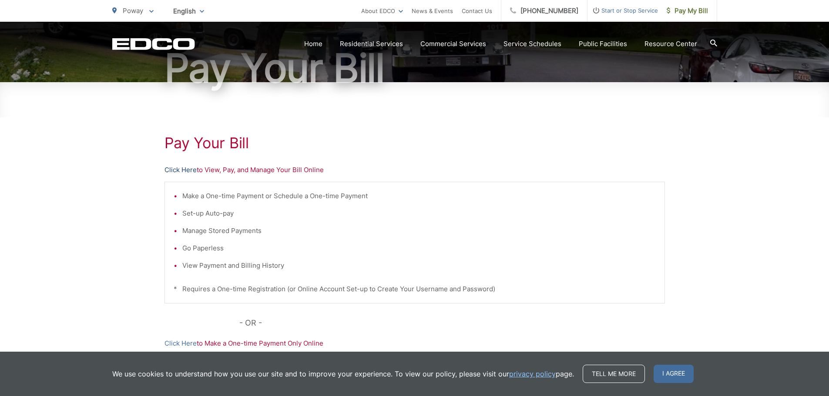  I want to click on p: - OR -, so click(452, 323).